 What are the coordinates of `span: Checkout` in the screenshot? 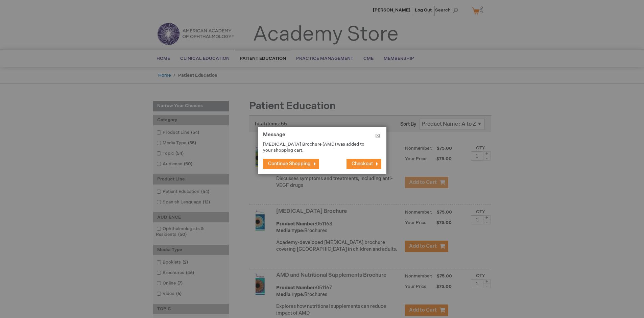 It's located at (362, 164).